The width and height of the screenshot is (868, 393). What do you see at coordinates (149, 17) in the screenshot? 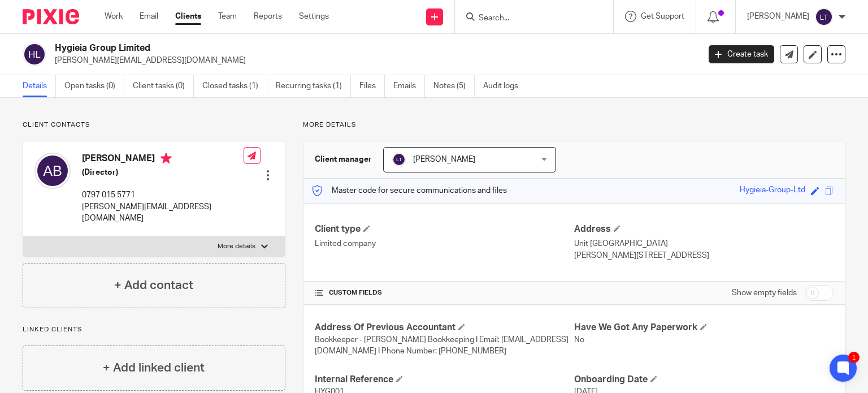
I see `a: Email` at bounding box center [149, 17].